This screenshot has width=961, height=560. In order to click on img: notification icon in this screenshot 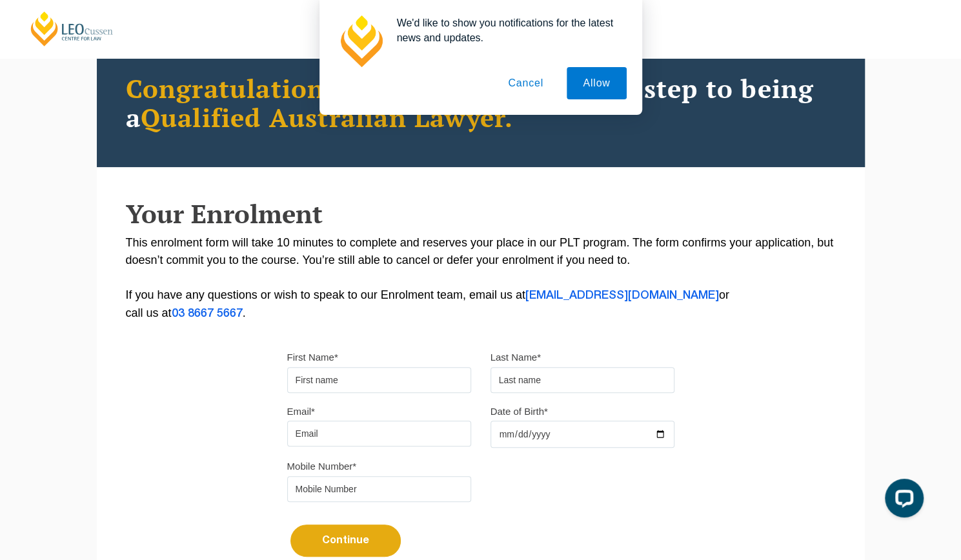, I will do `click(361, 41)`.